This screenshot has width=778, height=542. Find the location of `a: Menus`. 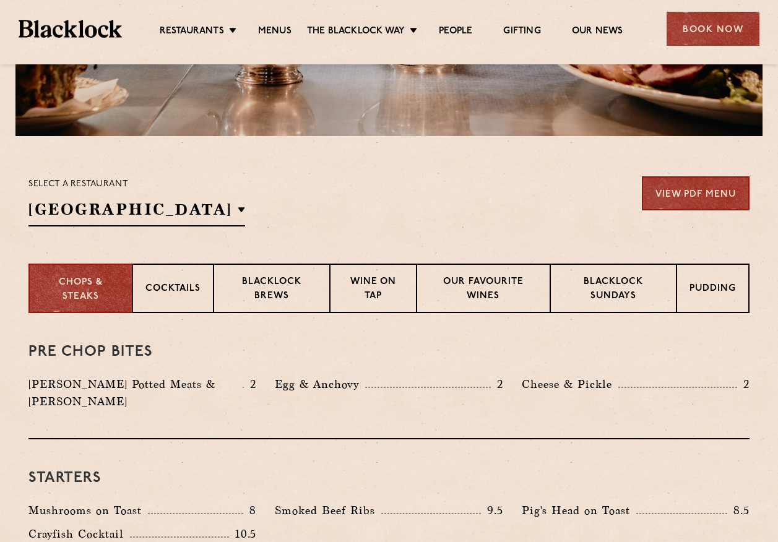

a: Menus is located at coordinates (275, 32).